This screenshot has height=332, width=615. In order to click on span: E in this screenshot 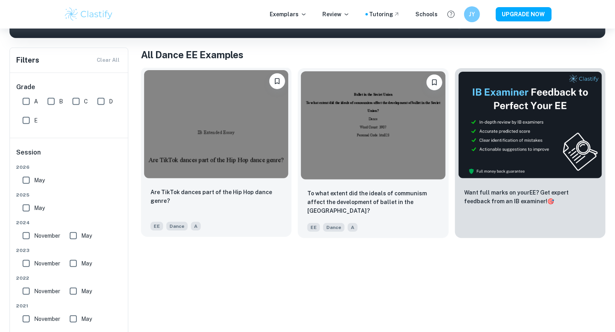, I will do `click(36, 120)`.